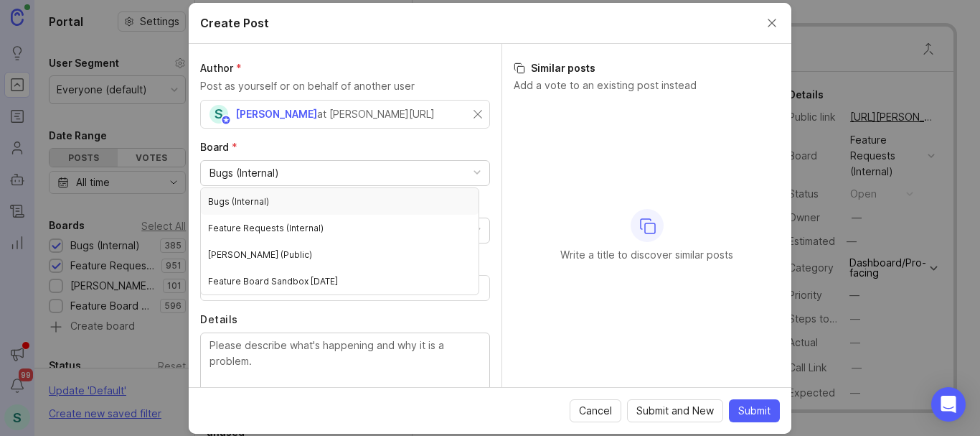 The image size is (980, 436). What do you see at coordinates (646, 255) in the screenshot?
I see `p: Write a title to discover similar posts` at bounding box center [646, 255].